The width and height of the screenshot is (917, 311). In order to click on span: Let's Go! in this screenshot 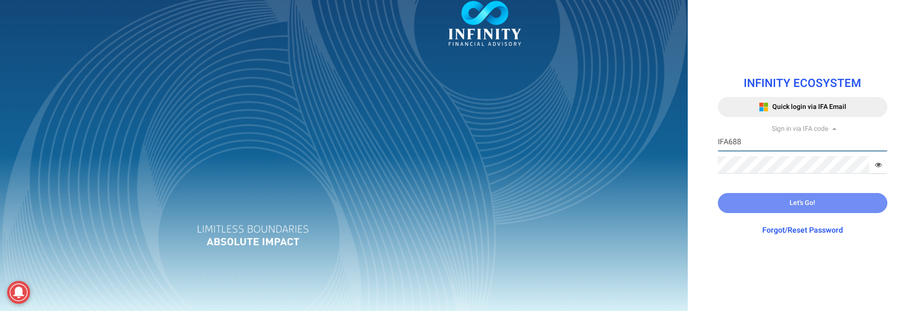, I will do `click(802, 202)`.